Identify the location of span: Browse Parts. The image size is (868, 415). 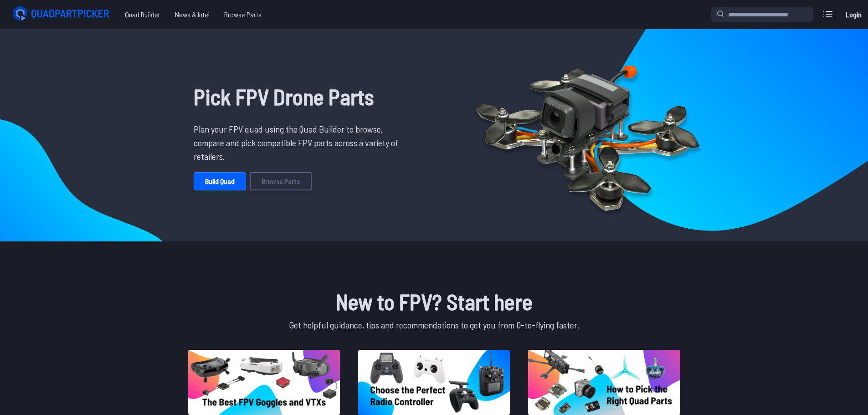
(243, 15).